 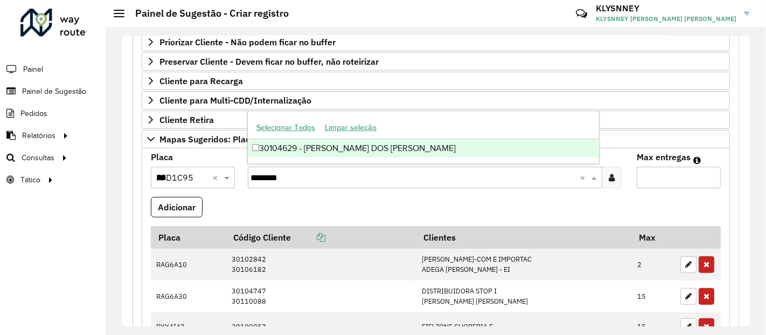 I want to click on span: Tático, so click(x=30, y=179).